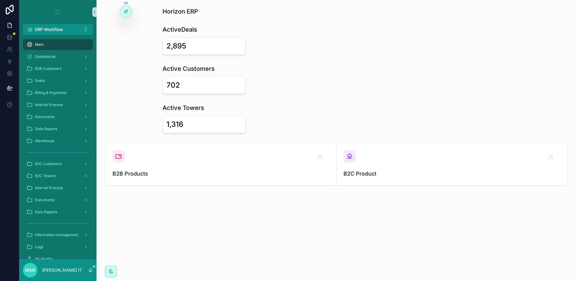 This screenshot has width=576, height=281. Describe the element at coordinates (183, 108) in the screenshot. I see `h1: Active Towers` at that location.